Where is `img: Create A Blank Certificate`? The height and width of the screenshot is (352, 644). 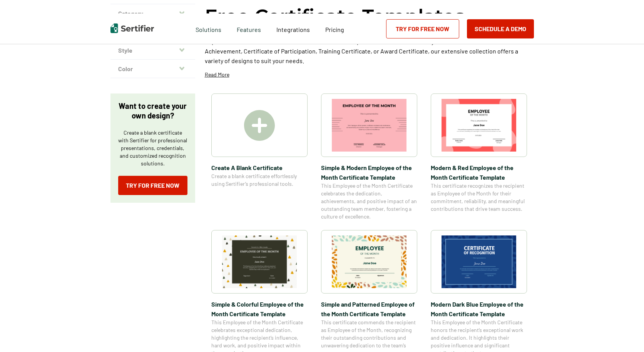
img: Create A Blank Certificate is located at coordinates (260, 126).